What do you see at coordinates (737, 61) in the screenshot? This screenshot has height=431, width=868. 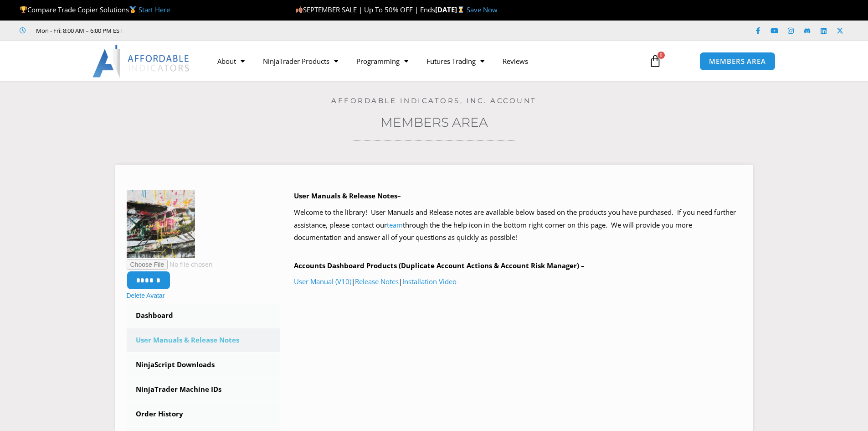 I see `span: MEMBERS AREA` at bounding box center [737, 61].